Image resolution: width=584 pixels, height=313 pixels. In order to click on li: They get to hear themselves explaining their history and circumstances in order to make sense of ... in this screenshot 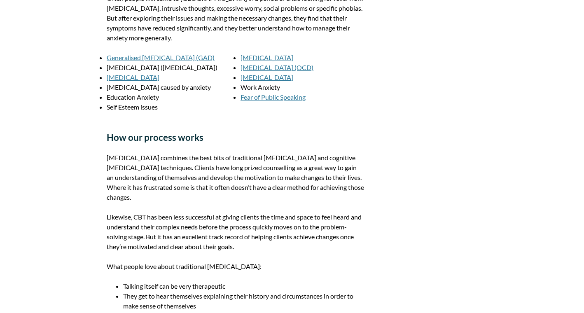, I will do `click(244, 301)`.